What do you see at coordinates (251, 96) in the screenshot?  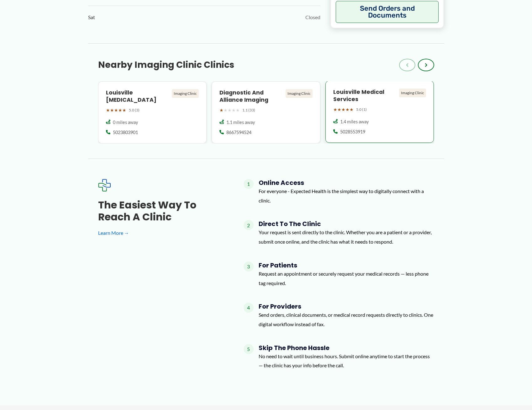 I see `h4: Diagnostic And Alliance Imaging` at bounding box center [251, 96].